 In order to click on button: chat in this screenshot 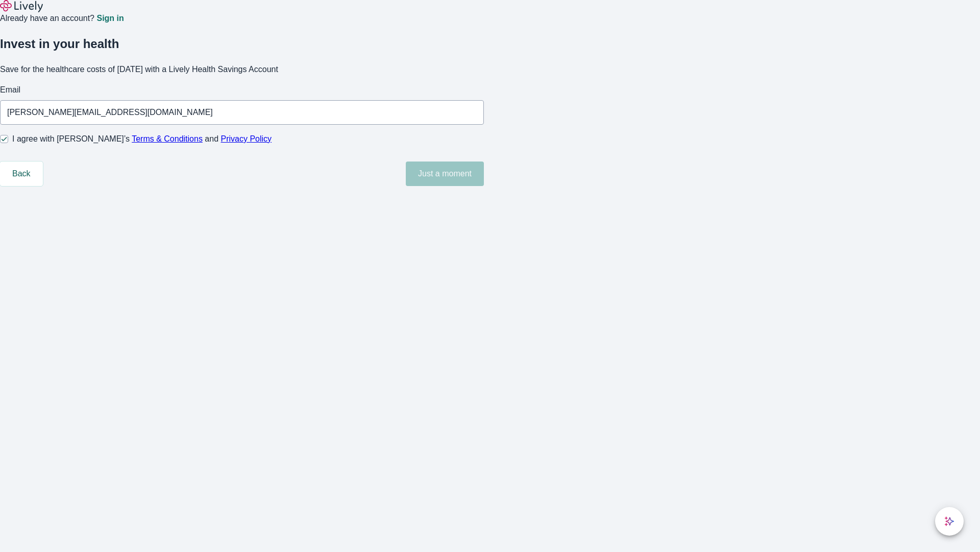, I will do `click(950, 521)`.